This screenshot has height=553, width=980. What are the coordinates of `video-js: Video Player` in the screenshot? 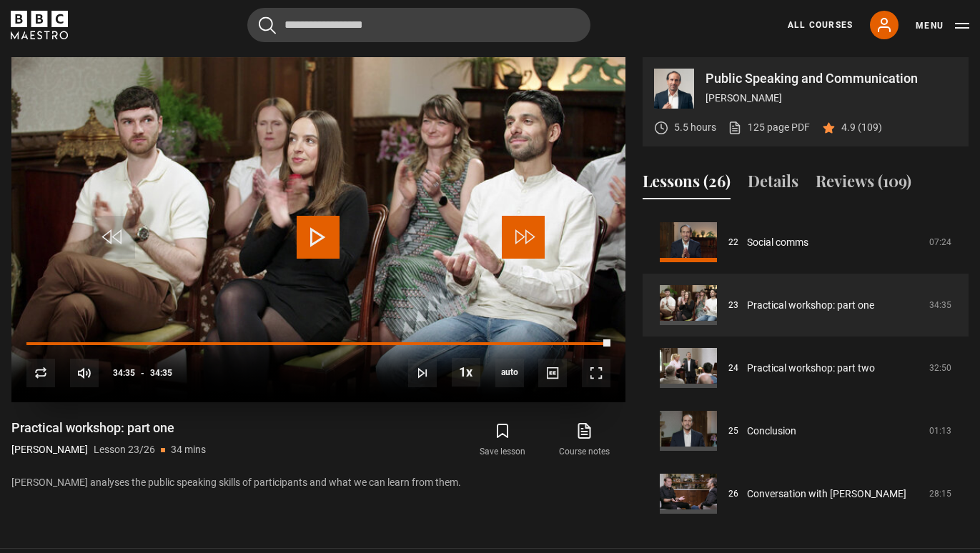 It's located at (318, 230).